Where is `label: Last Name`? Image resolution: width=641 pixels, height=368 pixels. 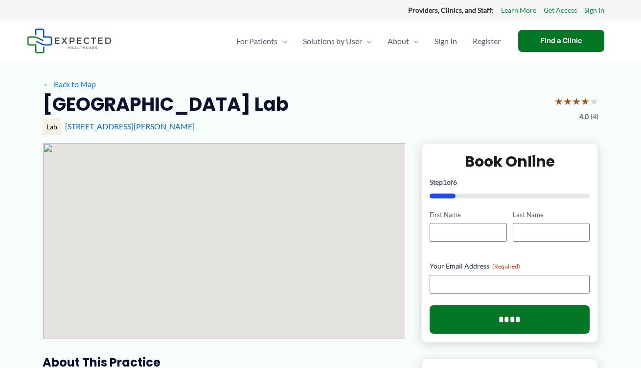
label: Last Name is located at coordinates (551, 214).